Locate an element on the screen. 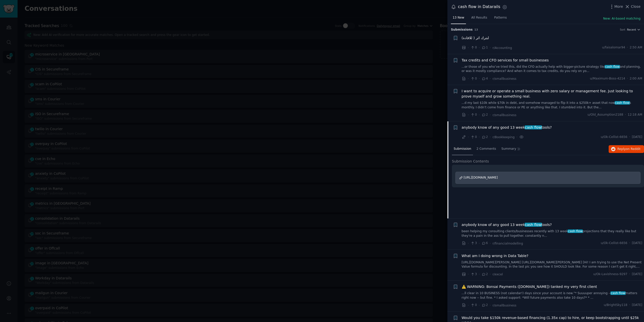 This screenshot has height=322, width=644. span: 13 New is located at coordinates (458, 18).